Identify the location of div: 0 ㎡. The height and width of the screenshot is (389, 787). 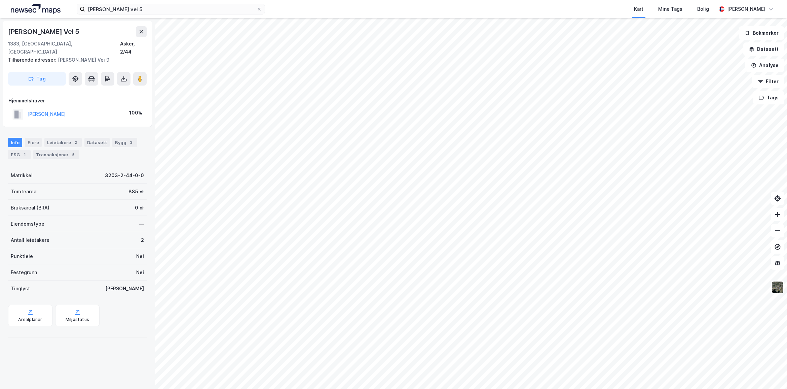
(139, 208).